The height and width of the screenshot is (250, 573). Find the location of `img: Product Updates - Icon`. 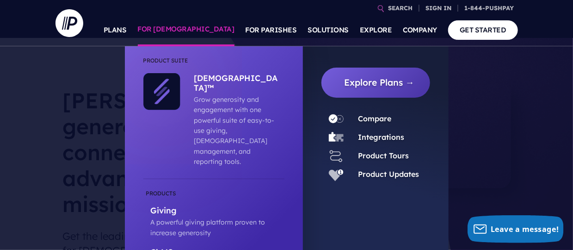

img: Product Updates - Icon is located at coordinates (336, 174).